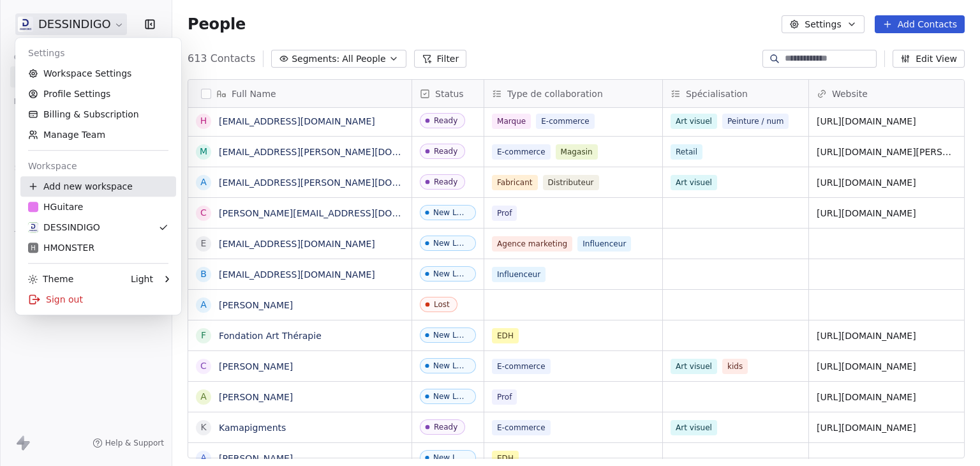 Image resolution: width=980 pixels, height=466 pixels. What do you see at coordinates (98, 94) in the screenshot?
I see `a: Profile Settings` at bounding box center [98, 94].